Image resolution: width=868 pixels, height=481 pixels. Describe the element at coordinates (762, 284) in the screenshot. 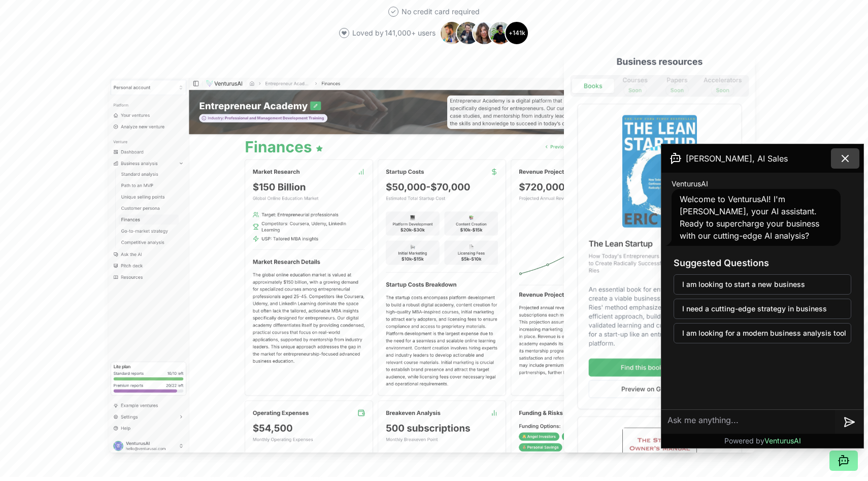

I see `button: I am looking to start a new business` at that location.